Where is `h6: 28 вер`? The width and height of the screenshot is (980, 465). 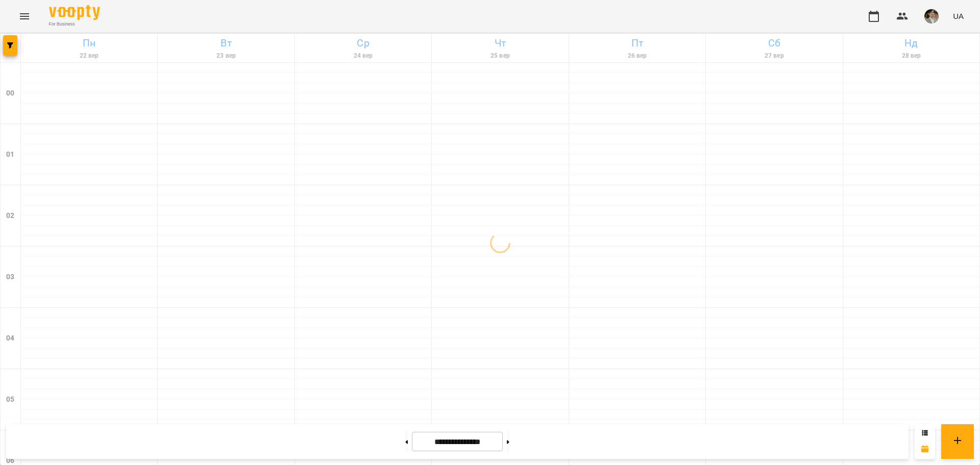 h6: 28 вер is located at coordinates (911, 56).